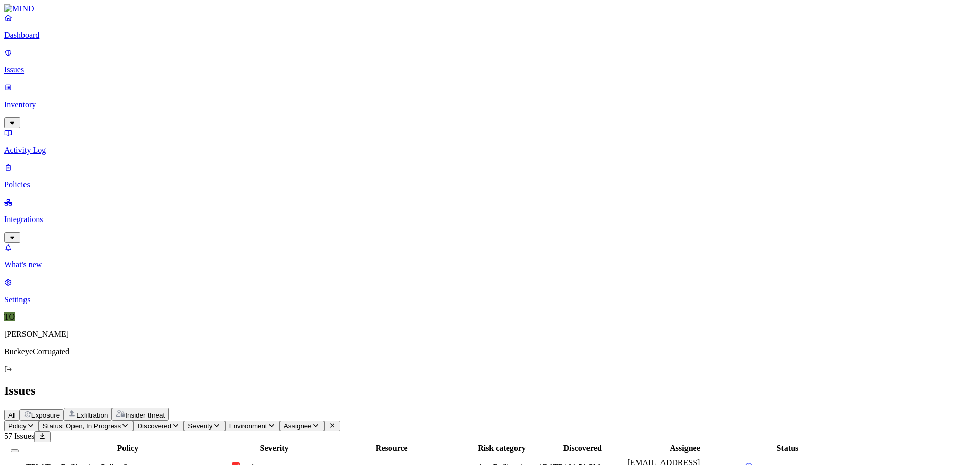  Describe the element at coordinates (490, 104) in the screenshot. I see `a: Inventory` at that location.